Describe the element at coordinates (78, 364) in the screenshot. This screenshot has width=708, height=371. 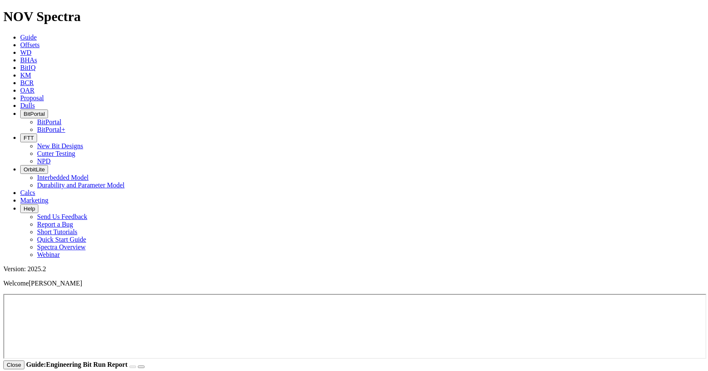
I see `strong: Guide:` at that location.